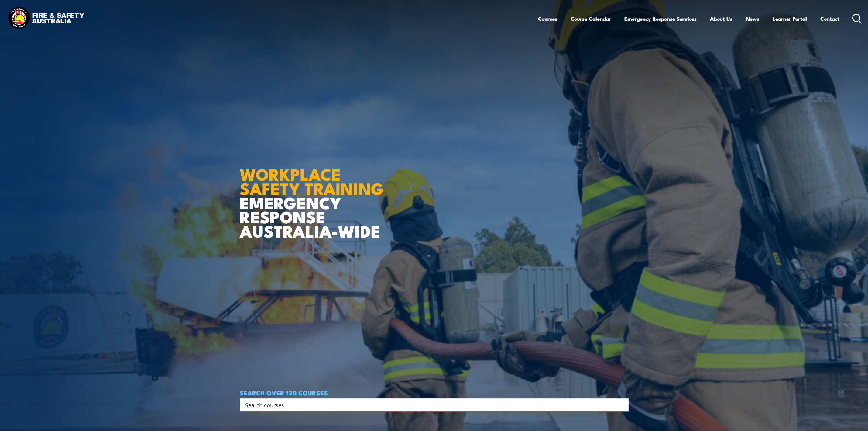  Describe the element at coordinates (312, 180) in the screenshot. I see `strong: WORKPLACE SAFETY TRAINING` at that location.